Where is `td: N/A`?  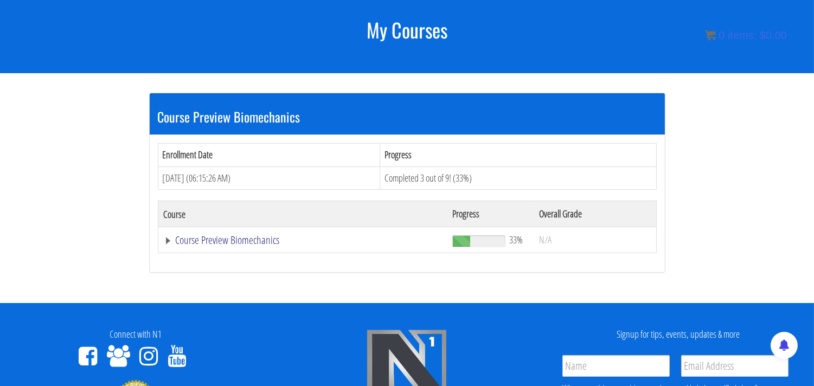 td: N/A is located at coordinates (595, 240).